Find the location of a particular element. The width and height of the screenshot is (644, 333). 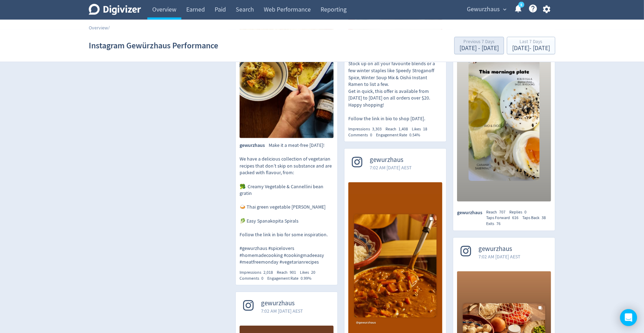

div: Last 7 Days is located at coordinates (531, 42).